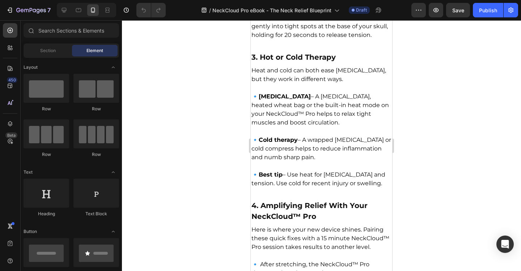 This screenshot has height=271, width=521. What do you see at coordinates (151, 10) in the screenshot?
I see `div: Undo/Redo` at bounding box center [151, 10].